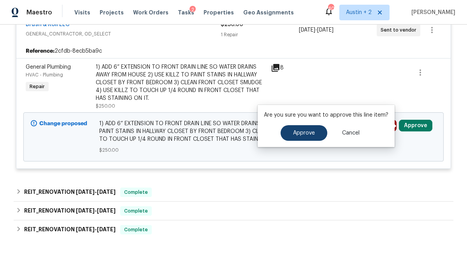  What do you see at coordinates (39, 12) in the screenshot?
I see `span: Maestro` at bounding box center [39, 12].